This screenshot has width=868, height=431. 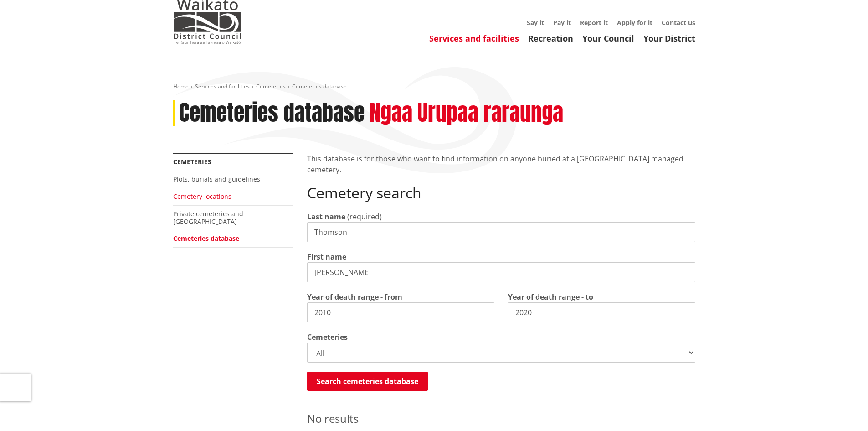 I want to click on a: Home, so click(x=181, y=87).